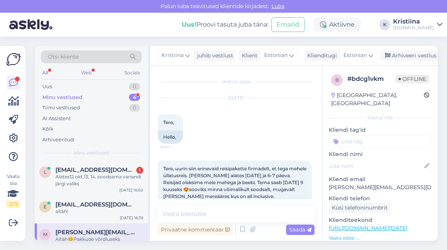 The width and height of the screenshot is (447, 250). Describe the element at coordinates (47, 87) in the screenshot. I see `div: Uus` at that location.